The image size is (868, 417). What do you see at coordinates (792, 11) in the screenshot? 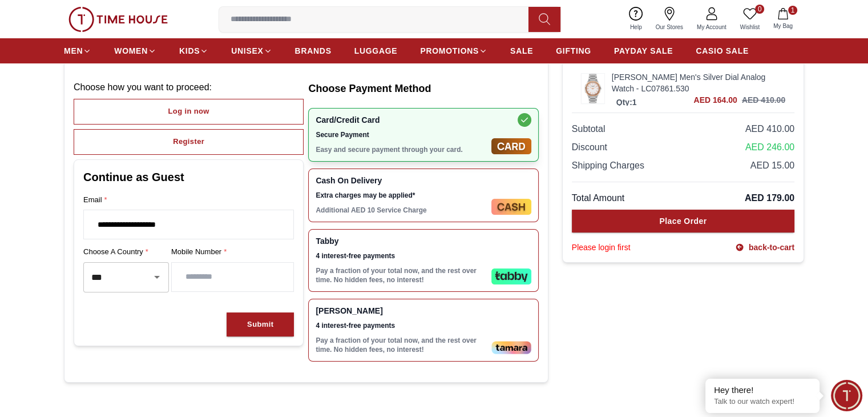
I see `span: 1` at bounding box center [792, 11].